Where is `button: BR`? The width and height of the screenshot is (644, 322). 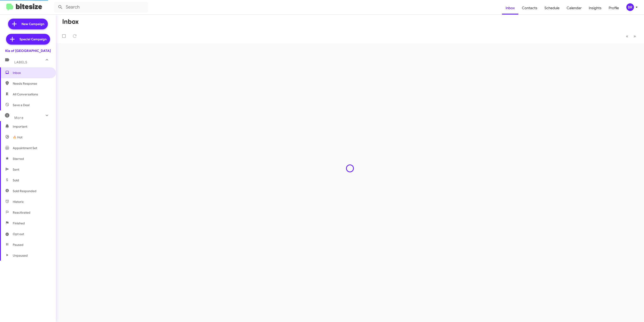
button: BR is located at coordinates (631, 7).